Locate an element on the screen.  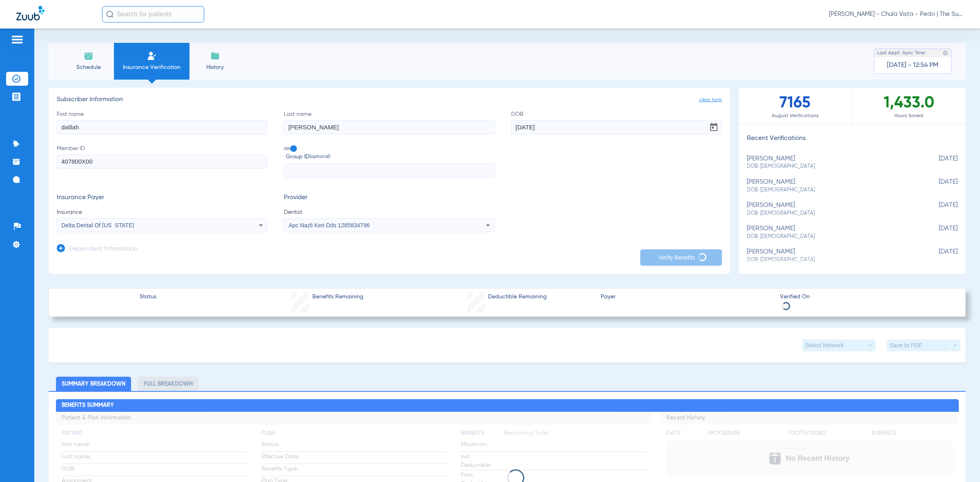
span: Hours Saved is located at coordinates (909, 116).